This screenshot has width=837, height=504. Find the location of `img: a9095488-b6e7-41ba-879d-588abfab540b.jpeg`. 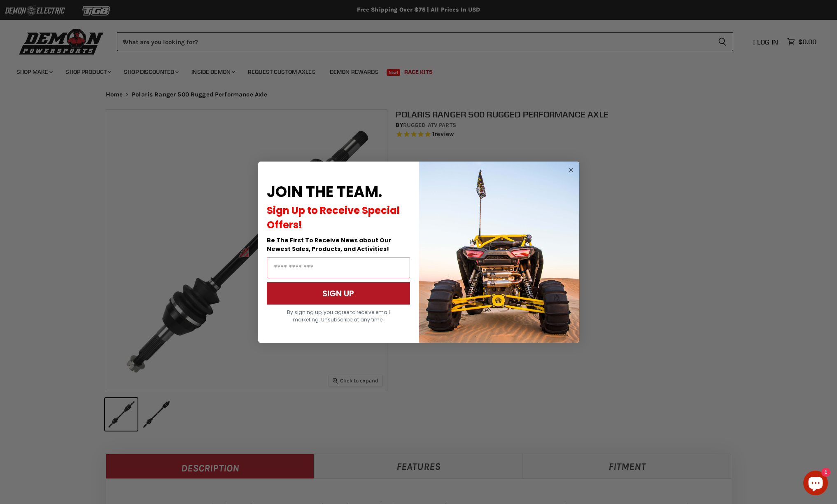

img: a9095488-b6e7-41ba-879d-588abfab540b.jpeg is located at coordinates (499, 252).